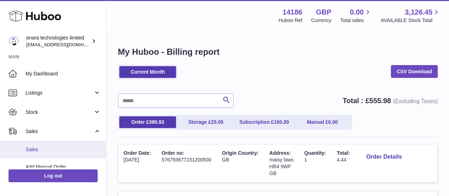 This screenshot has width=449, height=196. Describe the element at coordinates (384, 157) in the screenshot. I see `button: Order Details` at that location.